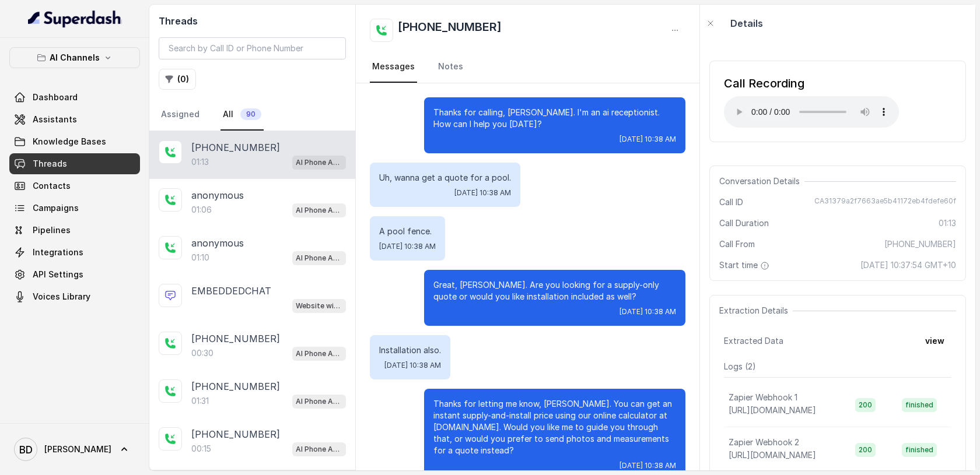 The image size is (980, 475). I want to click on button: (0), so click(178, 79).